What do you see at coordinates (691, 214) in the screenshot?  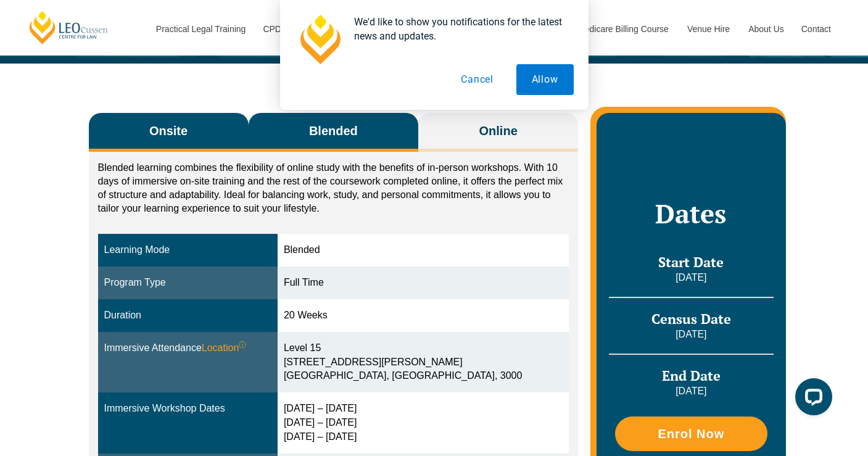 I see `h2: Dates` at bounding box center [691, 214].